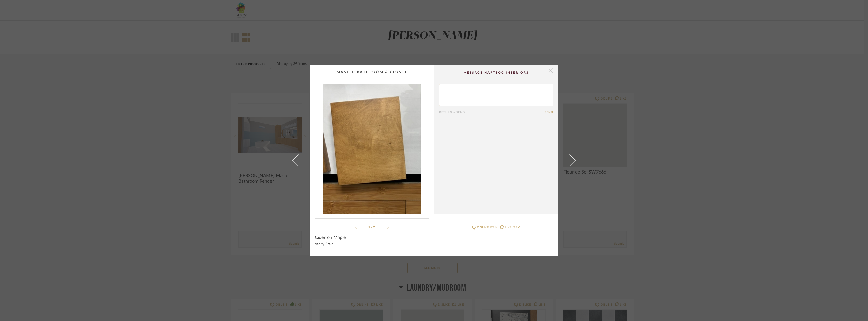 The height and width of the screenshot is (321, 868). I want to click on div: LIKE ITEM, so click(512, 227).